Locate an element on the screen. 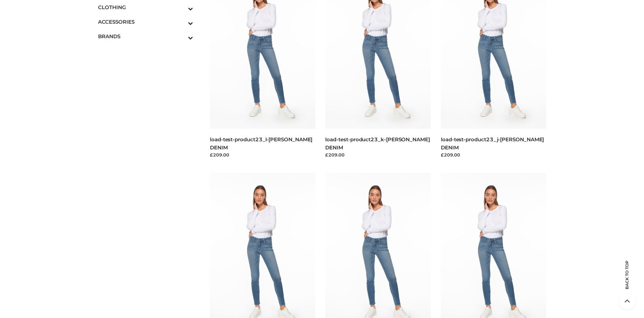 This screenshot has height=318, width=644. a: BRANDSToggle Submenu is located at coordinates (146, 36).